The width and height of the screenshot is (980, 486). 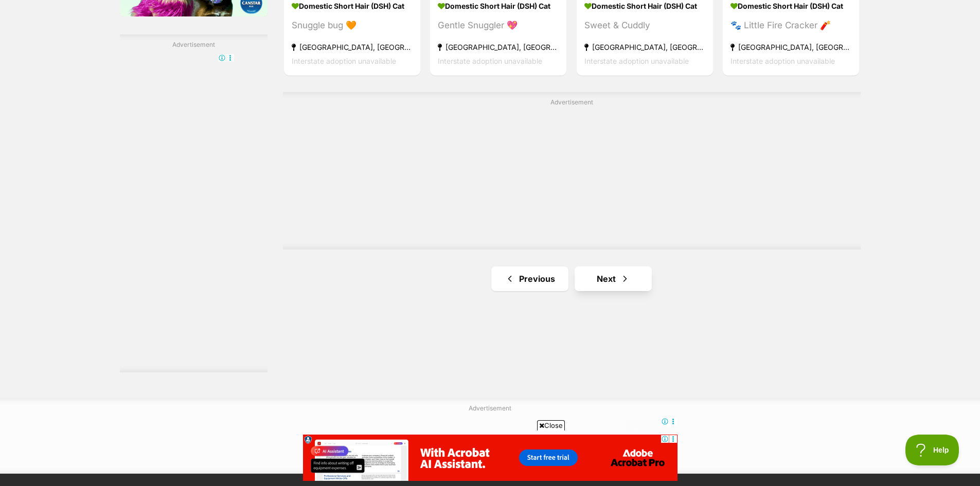 What do you see at coordinates (571, 279) in the screenshot?
I see `nav: Pagination` at bounding box center [571, 279].